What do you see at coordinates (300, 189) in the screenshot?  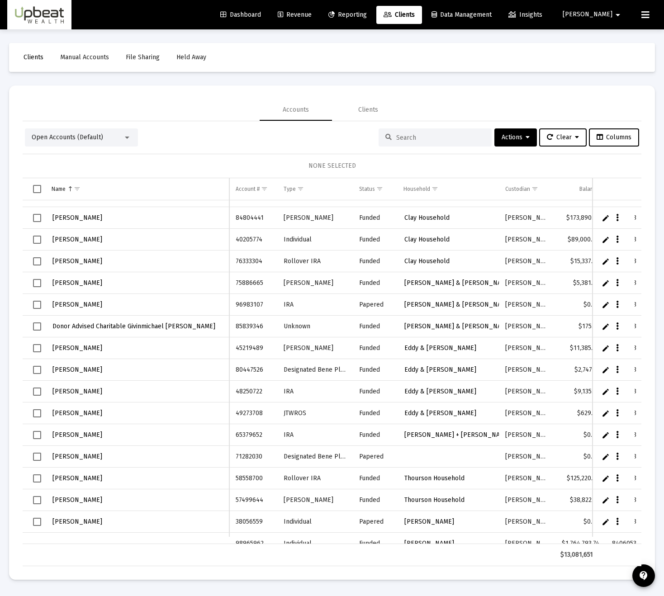 I see `span: Show filter options for column 'Type'` at bounding box center [300, 189].